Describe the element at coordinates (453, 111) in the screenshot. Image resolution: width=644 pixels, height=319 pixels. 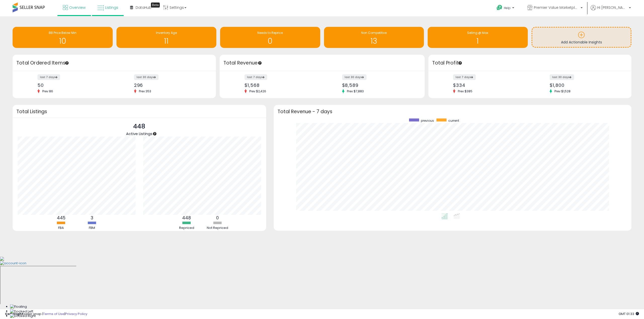
I see `h3: Total Revenue - 7 days` at that location.